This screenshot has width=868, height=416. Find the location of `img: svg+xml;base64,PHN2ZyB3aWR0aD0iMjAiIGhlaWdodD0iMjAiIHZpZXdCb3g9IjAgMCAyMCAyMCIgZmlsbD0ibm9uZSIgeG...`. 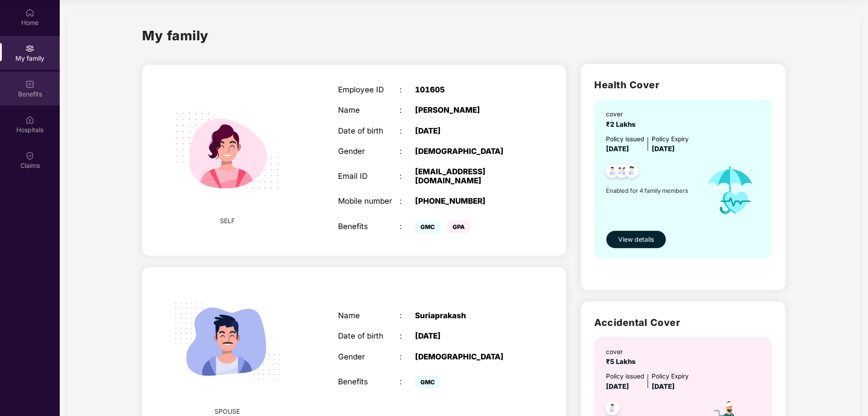

img: svg+xml;base64,PHN2ZyB3aWR0aD0iMjAiIGhlaWdodD0iMjAiIHZpZXdCb3g9IjAgMCAyMCAyMCIgZmlsbD0ibm9uZSIgeG... is located at coordinates (30, 48).